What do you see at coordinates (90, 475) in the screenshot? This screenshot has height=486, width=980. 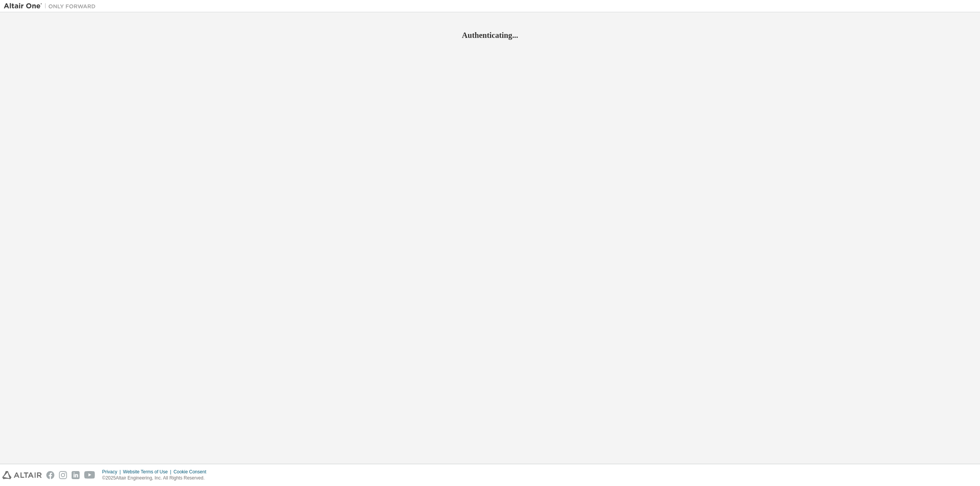 I see `img: youtube.svg` at bounding box center [90, 475].